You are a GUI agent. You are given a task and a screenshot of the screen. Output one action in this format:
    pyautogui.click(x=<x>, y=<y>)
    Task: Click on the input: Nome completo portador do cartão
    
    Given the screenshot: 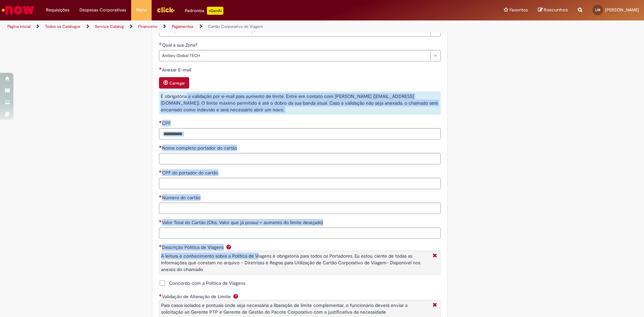 What is the action you would take?
    pyautogui.click(x=300, y=158)
    